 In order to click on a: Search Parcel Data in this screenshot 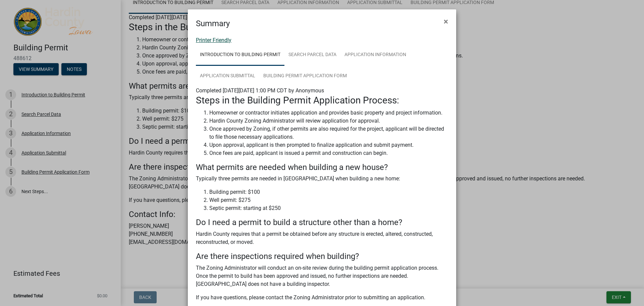, I will do `click(312, 55)`.